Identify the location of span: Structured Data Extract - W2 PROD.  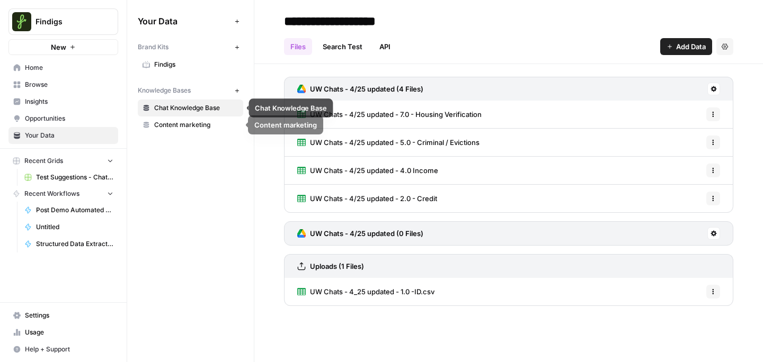
(75, 244).